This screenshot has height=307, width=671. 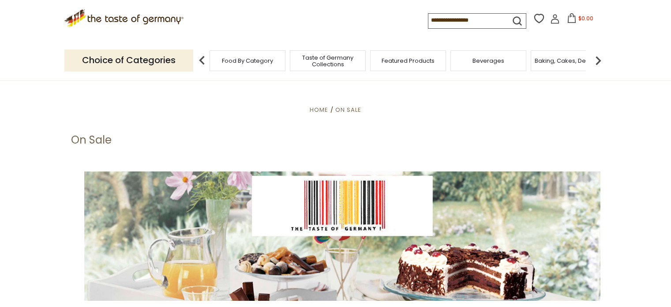 What do you see at coordinates (319, 109) in the screenshot?
I see `span: Home` at bounding box center [319, 109].